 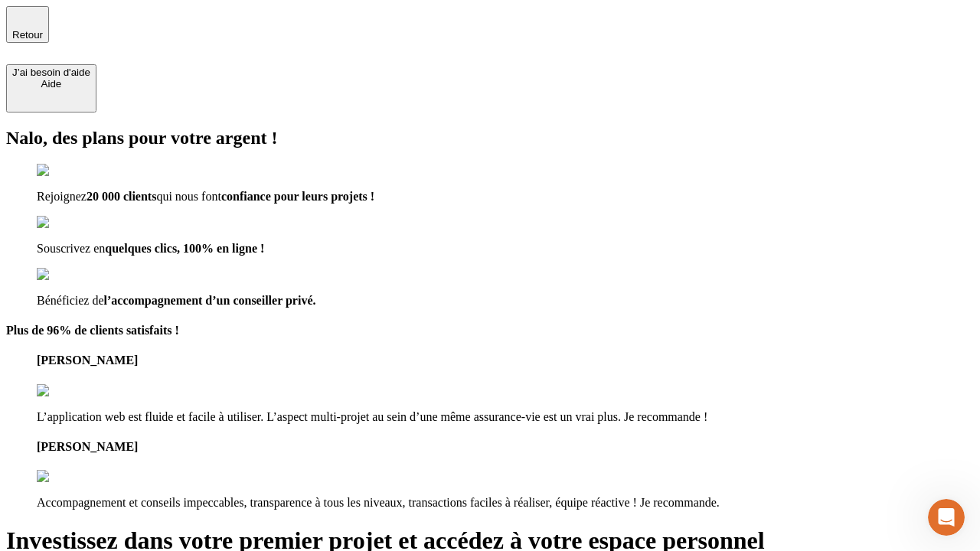 I want to click on span: Rejoignez, so click(x=61, y=196).